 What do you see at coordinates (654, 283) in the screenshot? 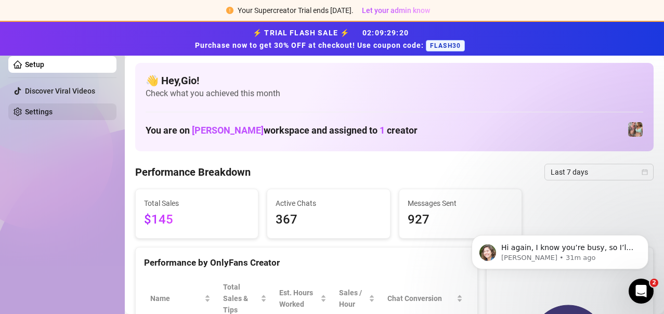
I see `span: 2` at bounding box center [654, 283].